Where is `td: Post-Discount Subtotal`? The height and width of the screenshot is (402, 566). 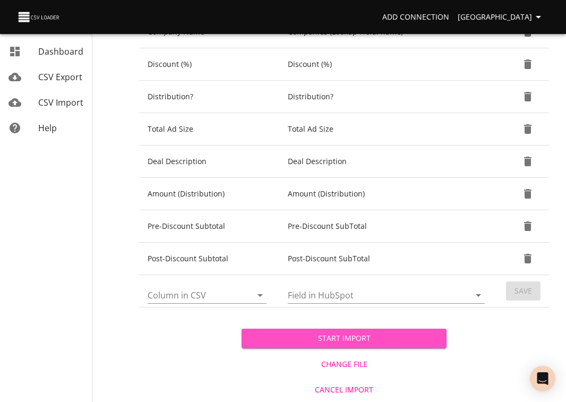 td: Post-Discount Subtotal is located at coordinates (209, 259).